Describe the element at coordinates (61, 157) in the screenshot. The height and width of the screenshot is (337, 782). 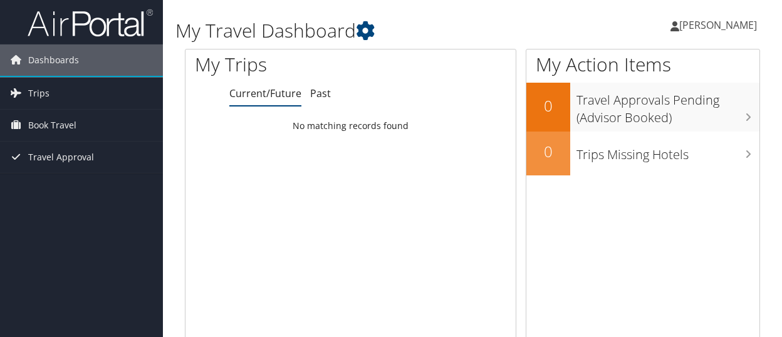
I see `span: Travel Approval` at that location.